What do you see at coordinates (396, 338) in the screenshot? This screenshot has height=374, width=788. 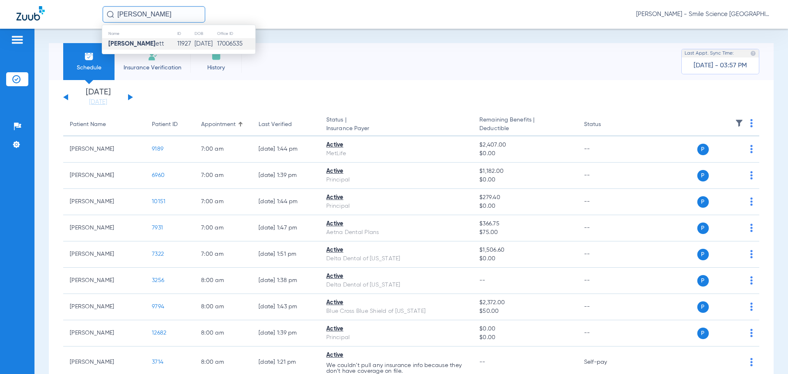 I see `div: Principal` at bounding box center [396, 338].